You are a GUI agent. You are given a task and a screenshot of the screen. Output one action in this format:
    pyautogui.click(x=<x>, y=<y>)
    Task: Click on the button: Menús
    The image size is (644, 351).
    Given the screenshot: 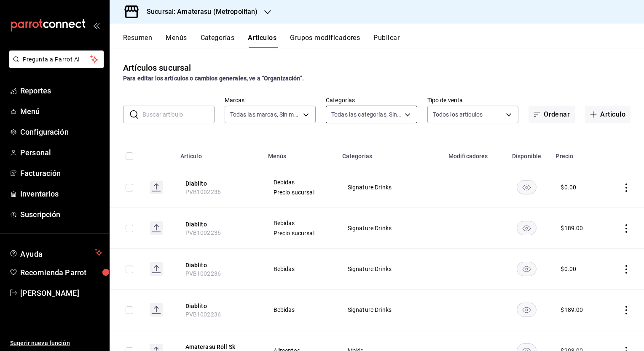 What is the action you would take?
    pyautogui.click(x=176, y=41)
    